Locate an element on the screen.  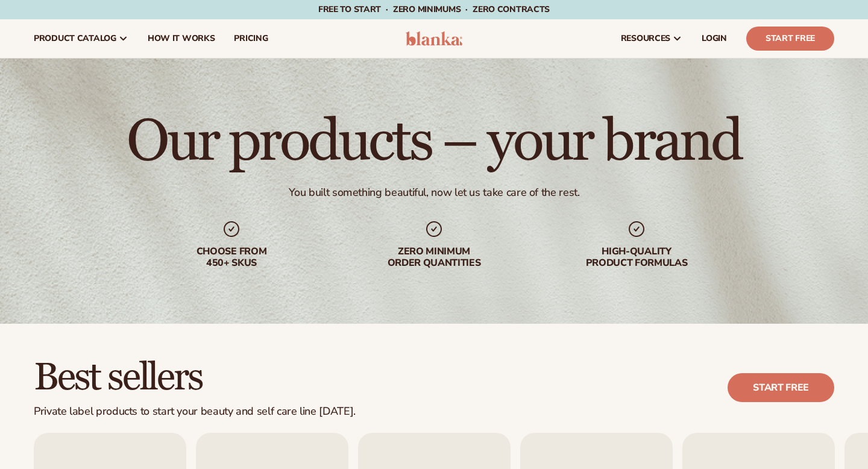
span: How It Works is located at coordinates (182, 39).